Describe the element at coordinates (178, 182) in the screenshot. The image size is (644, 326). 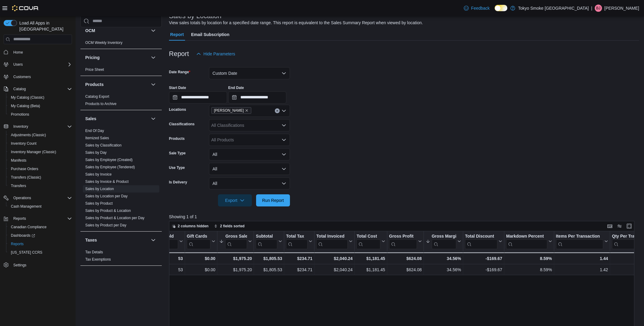
I see `label: Is Delivery` at that location.